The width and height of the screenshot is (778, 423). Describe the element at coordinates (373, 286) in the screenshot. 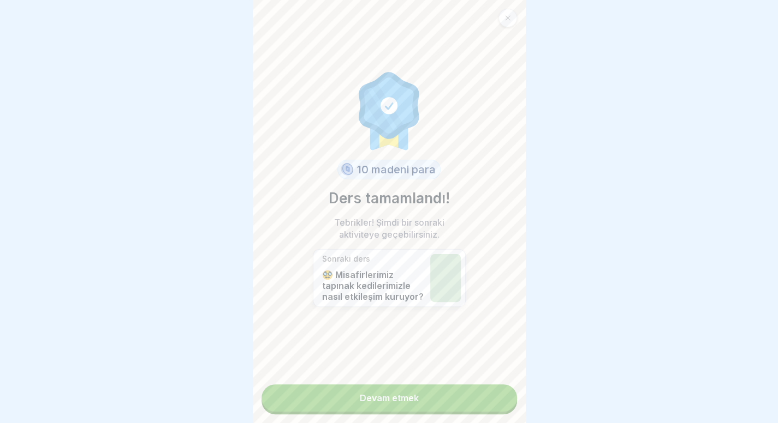

I see `font: 🥸 Misafirlerimiz tapınak kedilerimizle nasıl etkileşim kuruyor?` at that location.